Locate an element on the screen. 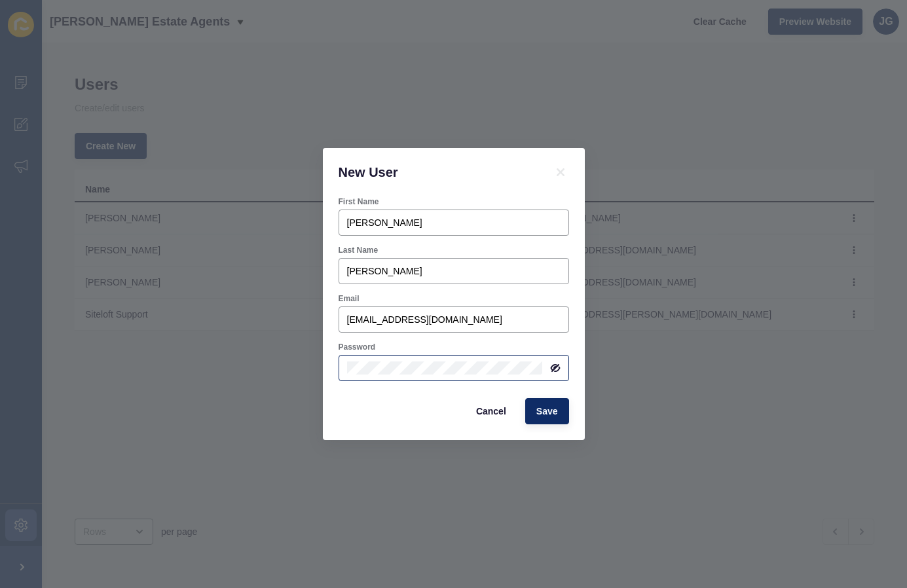 Image resolution: width=907 pixels, height=588 pixels. span: Cancel is located at coordinates (492, 411).